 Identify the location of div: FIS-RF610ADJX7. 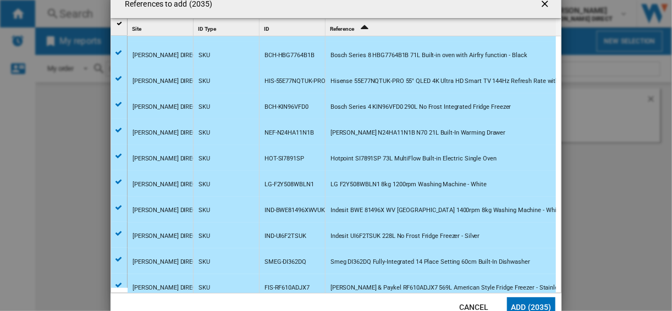
(287, 288).